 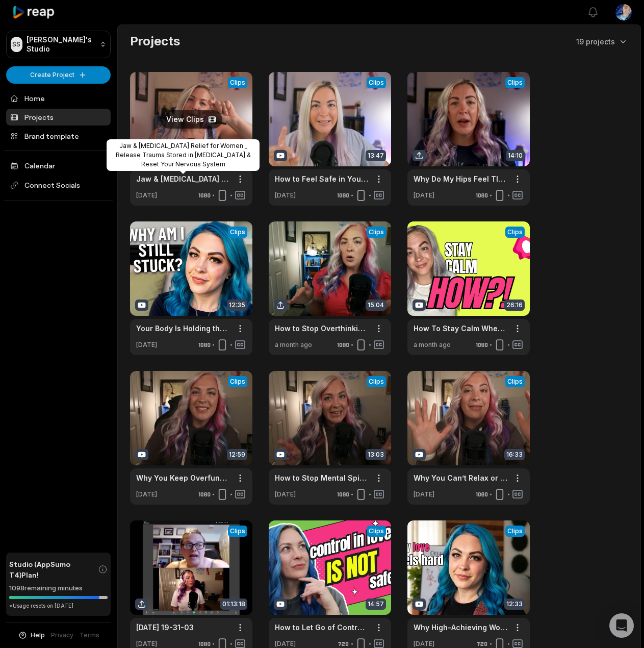 What do you see at coordinates (622, 626) in the screenshot?
I see `div: Open Intercom Messenger` at bounding box center [622, 626].